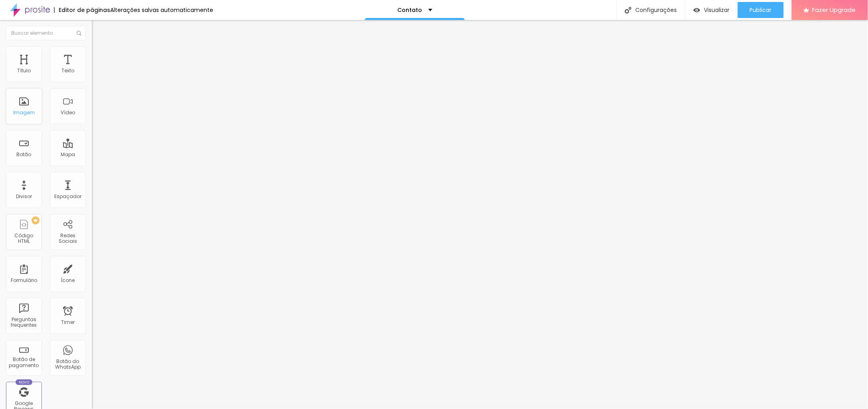 This screenshot has height=409, width=868. I want to click on div: Perguntas frequentes, so click(23, 323).